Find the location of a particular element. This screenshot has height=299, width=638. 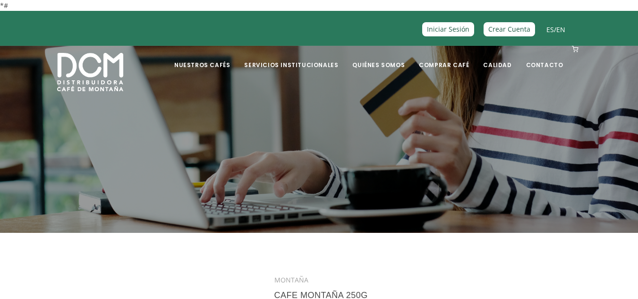

a: Comprar Café is located at coordinates (444, 58).